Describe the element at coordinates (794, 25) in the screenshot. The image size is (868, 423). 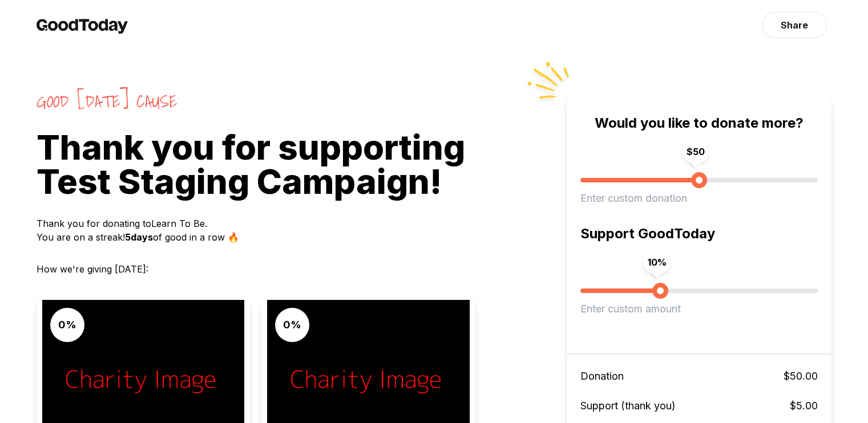
I see `a: Share` at that location.